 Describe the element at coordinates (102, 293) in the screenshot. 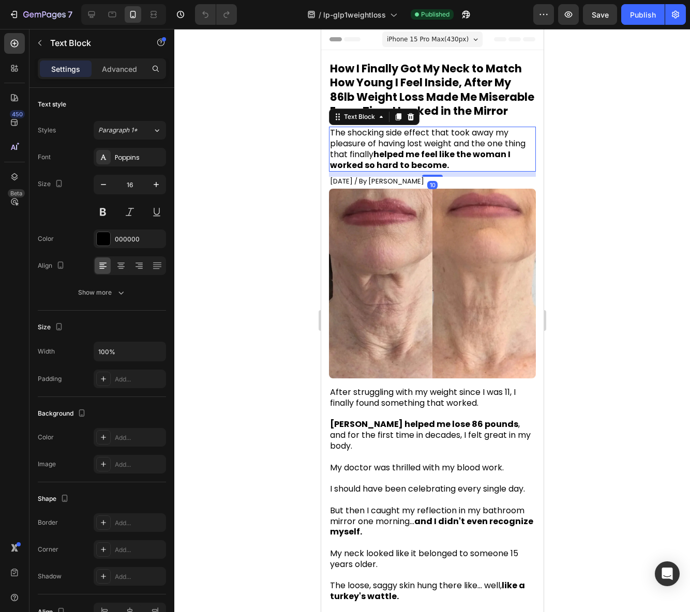

I see `button: Show more` at that location.